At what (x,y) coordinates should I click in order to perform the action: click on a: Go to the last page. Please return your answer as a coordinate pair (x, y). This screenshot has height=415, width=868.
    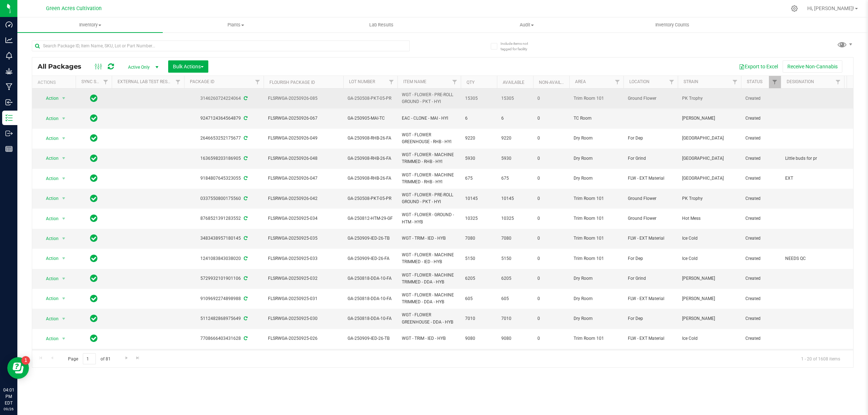
    Looking at the image, I should click on (137, 358).